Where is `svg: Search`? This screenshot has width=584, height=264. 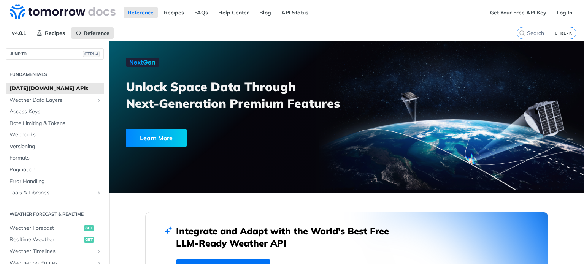 svg: Search is located at coordinates (522, 33).